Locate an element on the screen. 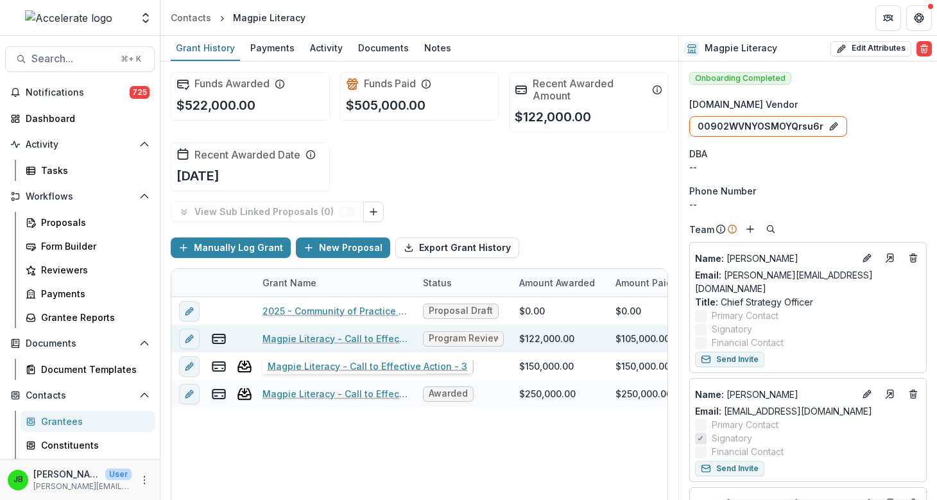 This screenshot has height=500, width=937. div: ⌘ + K is located at coordinates (131, 59).